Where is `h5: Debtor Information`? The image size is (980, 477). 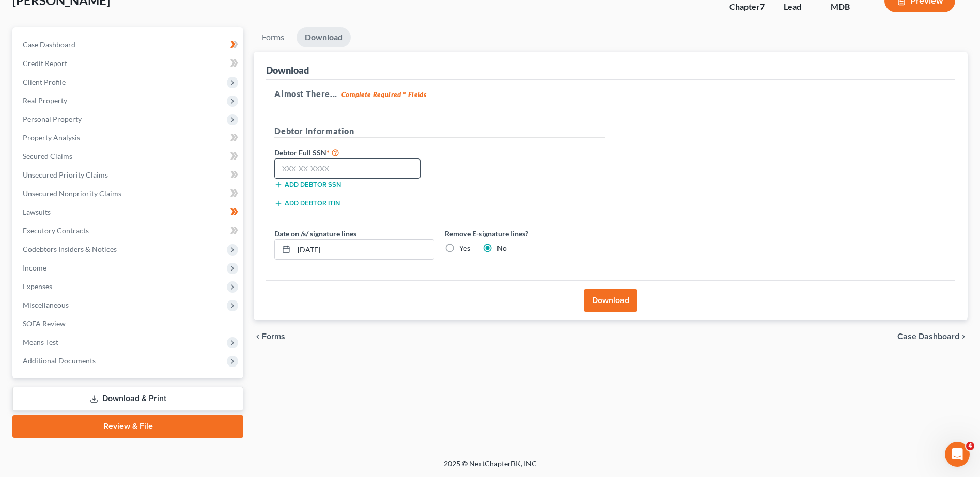 h5: Debtor Information is located at coordinates (439, 131).